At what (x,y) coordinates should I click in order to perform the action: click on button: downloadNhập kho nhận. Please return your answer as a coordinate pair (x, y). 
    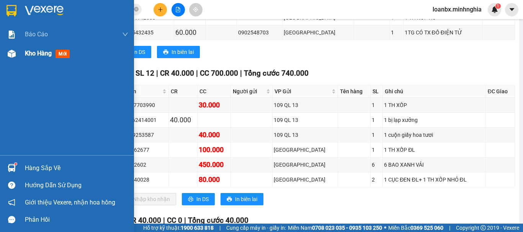
    Looking at the image, I should click on (147, 200).